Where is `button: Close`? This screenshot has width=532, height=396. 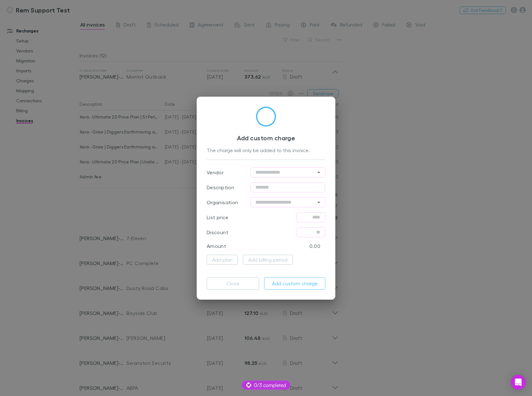 button: Close is located at coordinates (233, 284).